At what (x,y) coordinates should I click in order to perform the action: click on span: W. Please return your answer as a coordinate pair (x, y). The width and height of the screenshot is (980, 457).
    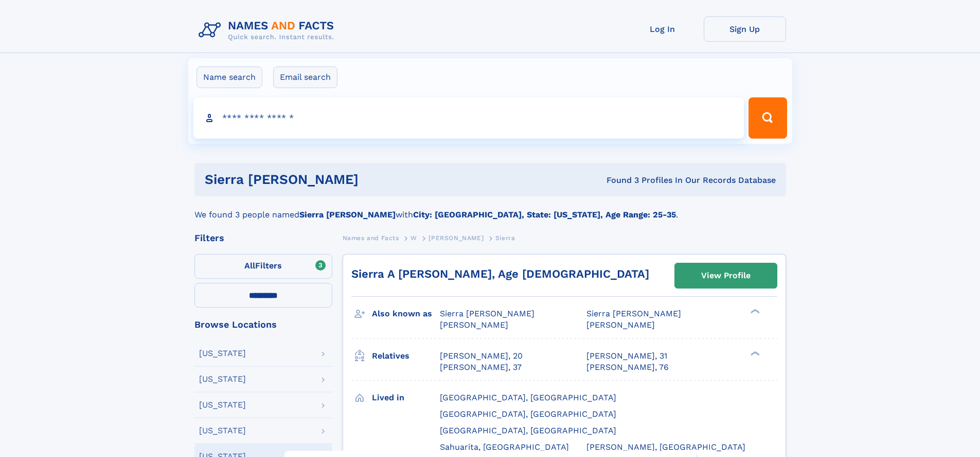
    Looking at the image, I should click on (414, 238).